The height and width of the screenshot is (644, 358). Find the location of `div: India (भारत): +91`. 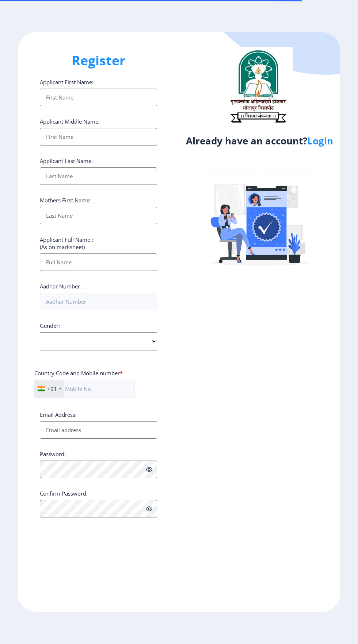

div: India (भारत): +91 is located at coordinates (49, 389).